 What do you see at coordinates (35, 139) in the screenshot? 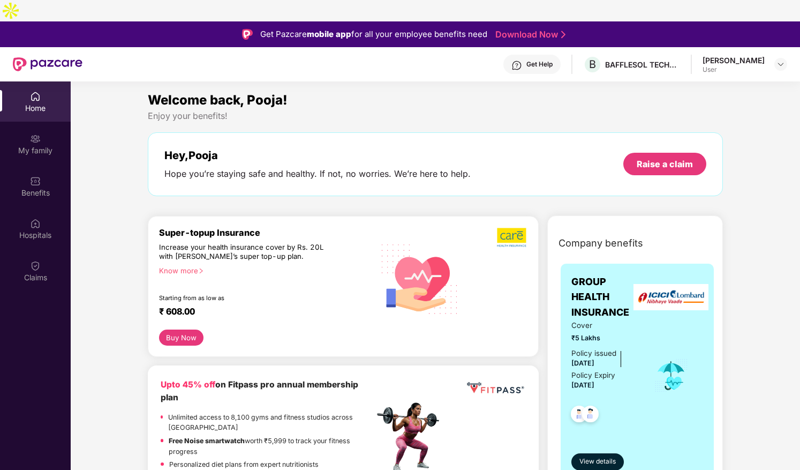
I see `img: svg+xml;base64,PHN2ZyB3aWR0aD0iMjAiIGhlaWdodD0iMjAiIHZpZXdCb3g9IjAgMCAyMCAyMCIgZmlsbD0ibm9uZSIgeG...` at bounding box center [35, 139].